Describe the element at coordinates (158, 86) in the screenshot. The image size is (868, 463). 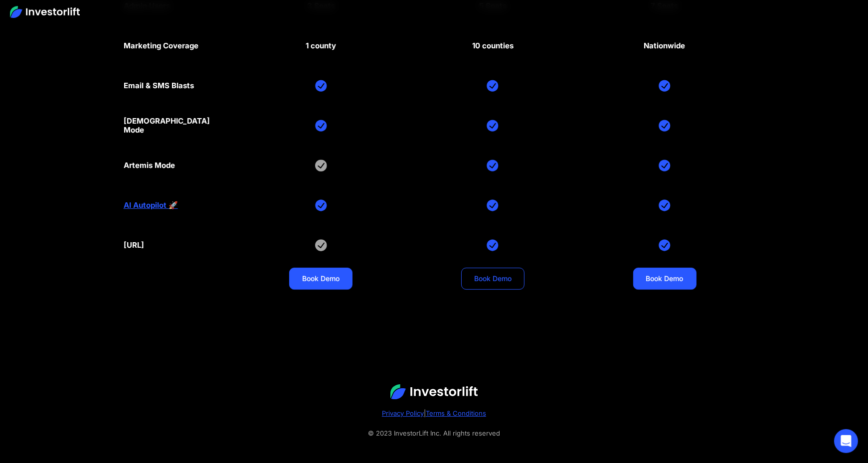
I see `div: Email & SMS Blasts` at that location.